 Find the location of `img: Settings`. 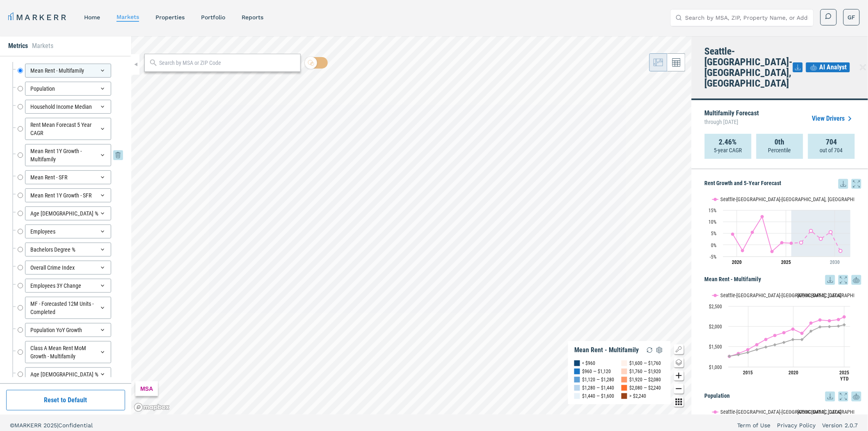

img: Settings is located at coordinates (660, 350).